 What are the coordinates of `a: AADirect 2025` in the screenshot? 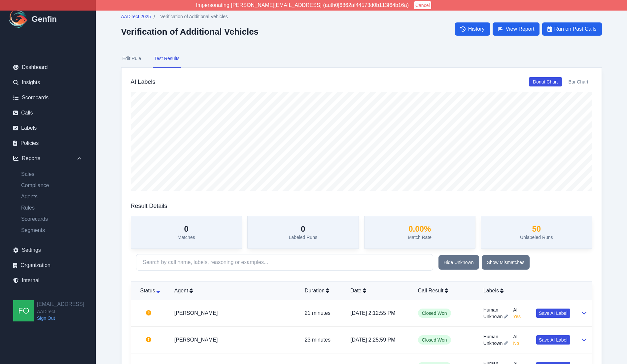 It's located at (136, 17).